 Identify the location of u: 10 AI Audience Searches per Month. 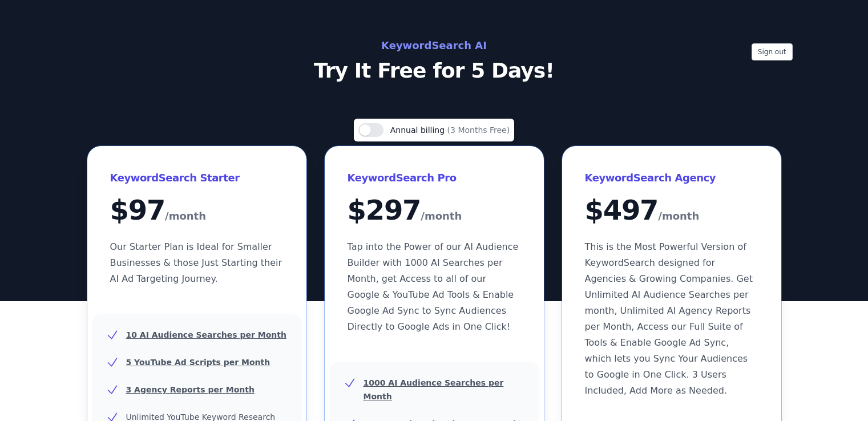
(206, 335).